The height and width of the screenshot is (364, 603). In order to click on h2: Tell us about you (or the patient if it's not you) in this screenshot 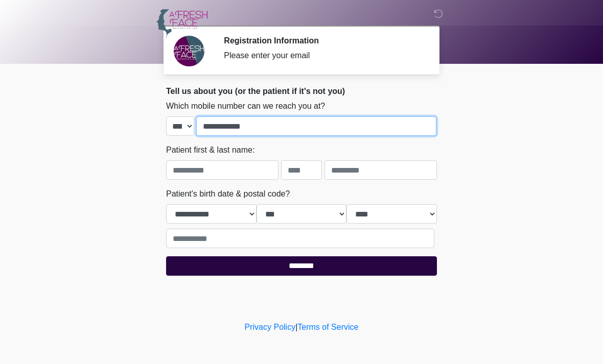, I will do `click(301, 91)`.